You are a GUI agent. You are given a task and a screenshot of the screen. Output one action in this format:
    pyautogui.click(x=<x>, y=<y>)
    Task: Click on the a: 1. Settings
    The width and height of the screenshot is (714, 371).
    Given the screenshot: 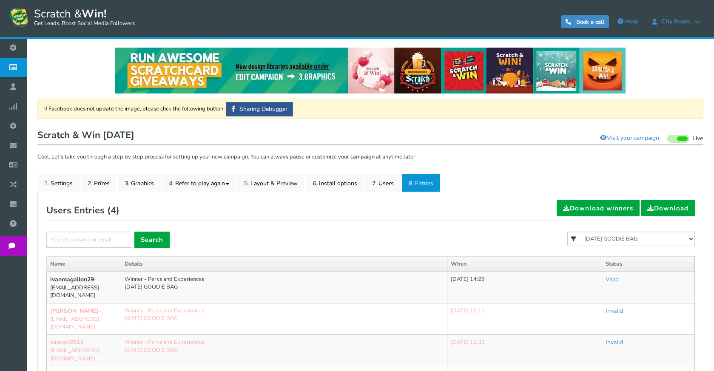 What is the action you would take?
    pyautogui.click(x=58, y=183)
    